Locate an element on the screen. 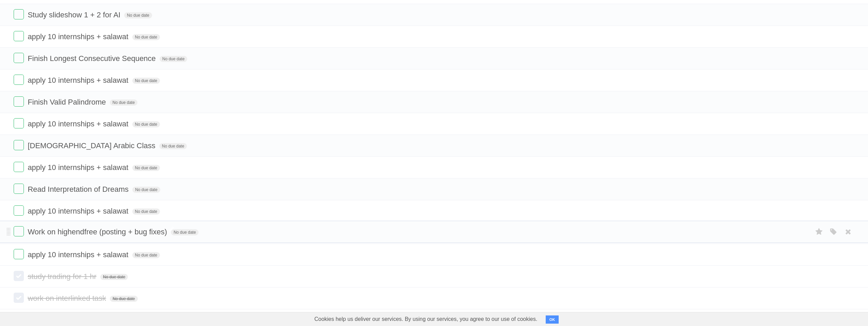 The height and width of the screenshot is (326, 868). span: Work on highendfree (posting + bug fixes) is located at coordinates (98, 232).